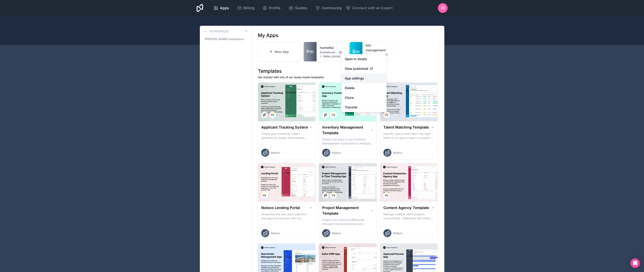 The width and height of the screenshot is (644, 272). What do you see at coordinates (364, 69) in the screenshot?
I see `a: View published` at bounding box center [364, 69].